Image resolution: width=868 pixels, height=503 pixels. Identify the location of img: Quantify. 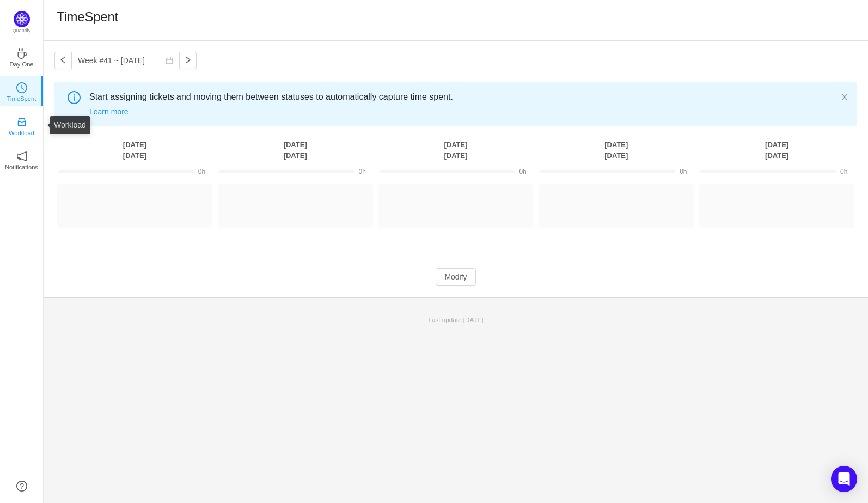
(22, 19).